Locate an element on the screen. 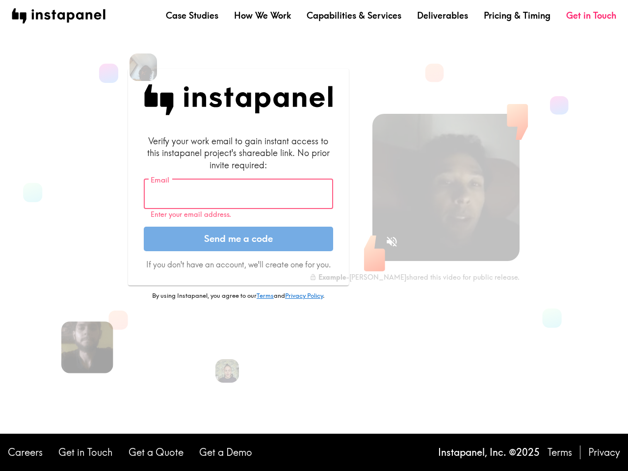 The width and height of the screenshot is (628, 471). p: Enter your email address. is located at coordinates (239, 214).